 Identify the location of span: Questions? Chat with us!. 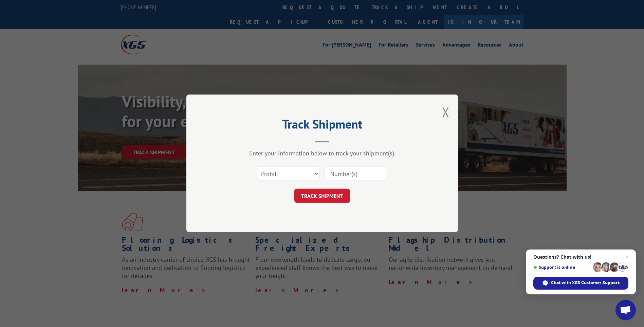
(581, 257).